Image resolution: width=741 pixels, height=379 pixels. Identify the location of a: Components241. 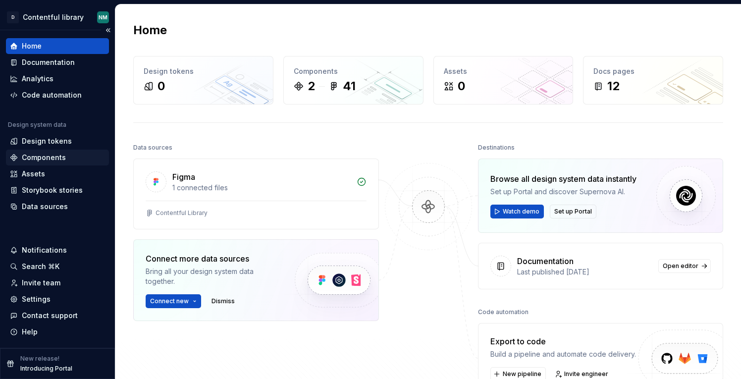
(353, 80).